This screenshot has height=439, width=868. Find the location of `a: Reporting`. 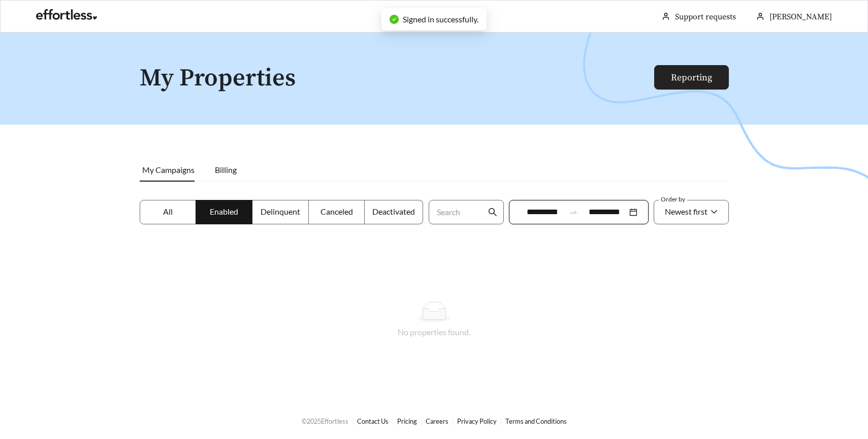

a: Reporting is located at coordinates (691, 77).